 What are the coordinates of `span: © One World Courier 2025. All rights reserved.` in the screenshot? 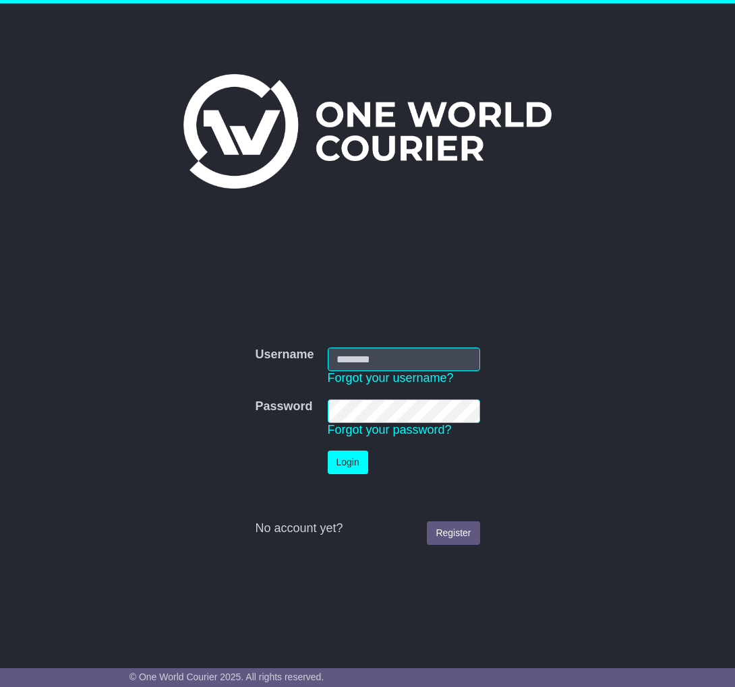 It's located at (226, 677).